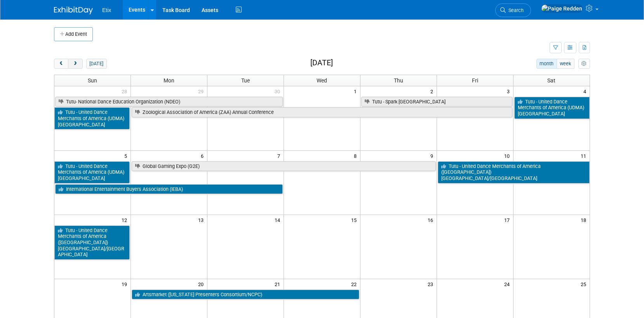  What do you see at coordinates (126, 219) in the screenshot?
I see `span: 12` at bounding box center [126, 219].